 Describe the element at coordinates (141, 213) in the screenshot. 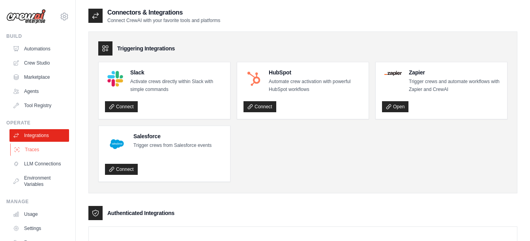

I see `h3: Authenticated Integrations` at that location.